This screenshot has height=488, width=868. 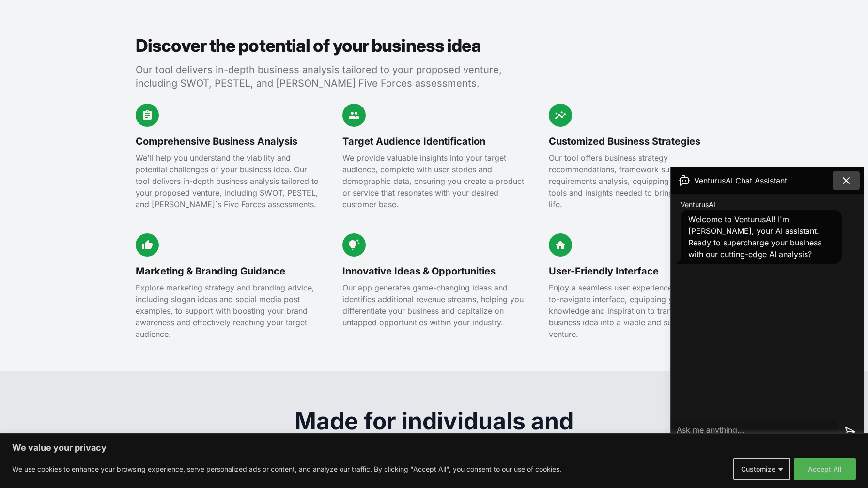 What do you see at coordinates (640, 271) in the screenshot?
I see `h3: User-Friendly Interface` at bounding box center [640, 271].